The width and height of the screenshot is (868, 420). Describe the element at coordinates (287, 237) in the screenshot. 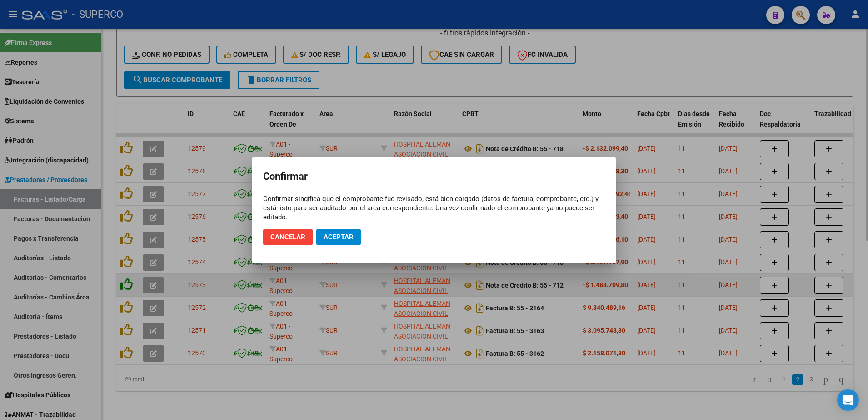

I see `span: Cancelar` at that location.